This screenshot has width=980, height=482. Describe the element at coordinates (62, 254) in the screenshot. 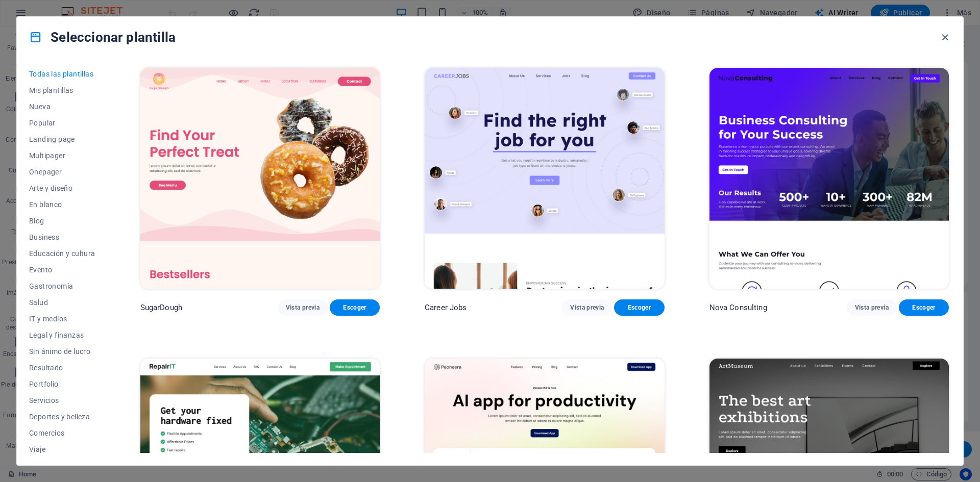

I see `span: Educación y cultura` at that location.